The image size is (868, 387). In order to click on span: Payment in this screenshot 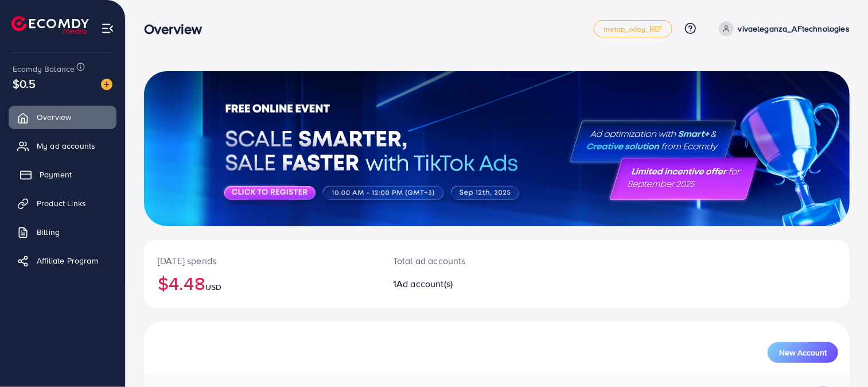, I will do `click(56, 175)`.